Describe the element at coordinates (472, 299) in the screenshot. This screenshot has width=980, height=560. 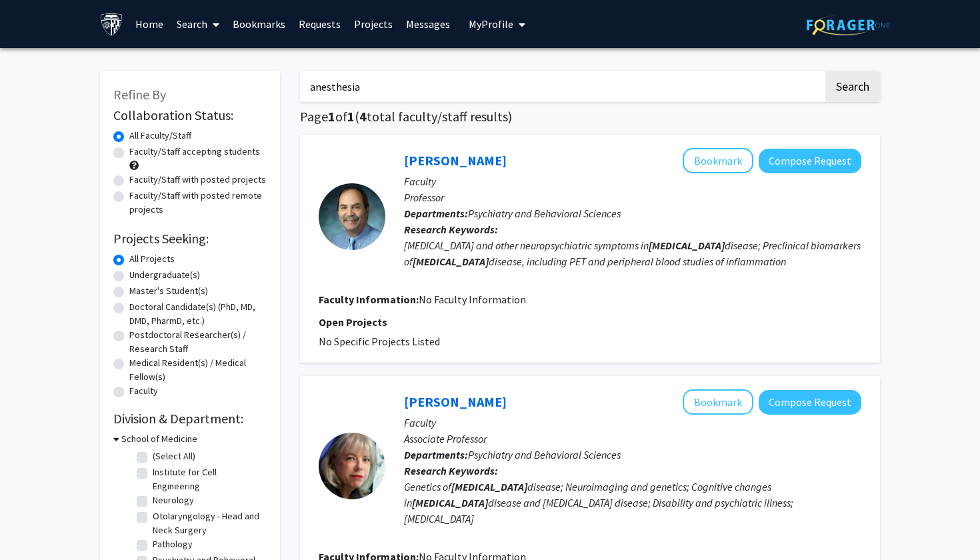
I see `span: No Faculty Information` at that location.